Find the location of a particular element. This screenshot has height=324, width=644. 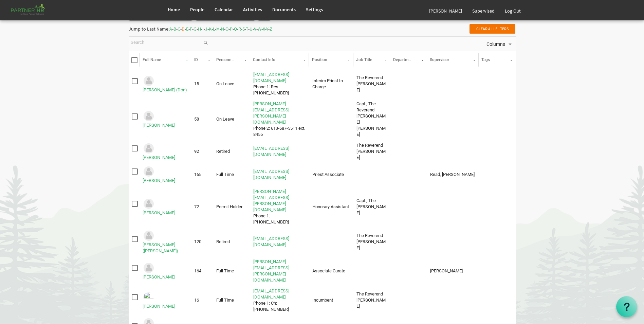

span: A is located at coordinates (171, 29).